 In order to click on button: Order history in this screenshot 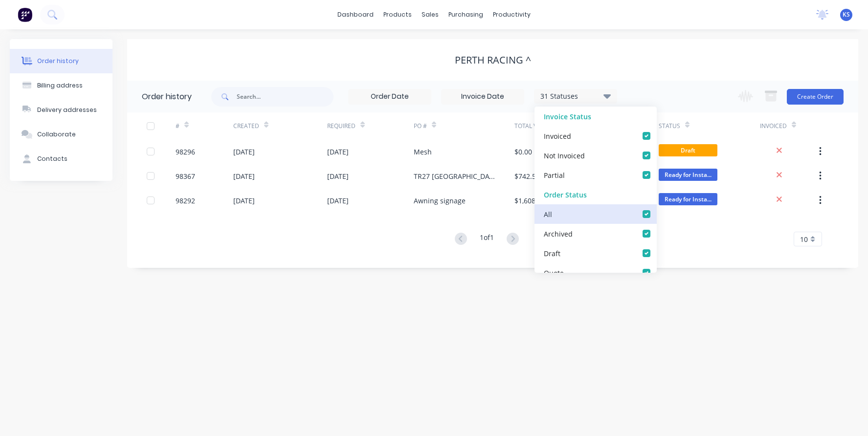, I will do `click(61, 61)`.